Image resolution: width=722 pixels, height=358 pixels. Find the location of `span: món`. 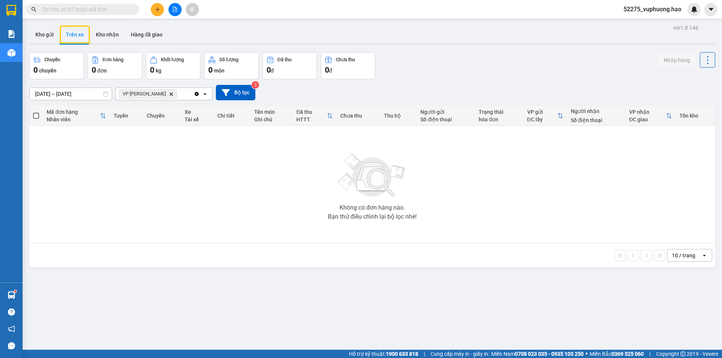

span: món is located at coordinates (219, 71).